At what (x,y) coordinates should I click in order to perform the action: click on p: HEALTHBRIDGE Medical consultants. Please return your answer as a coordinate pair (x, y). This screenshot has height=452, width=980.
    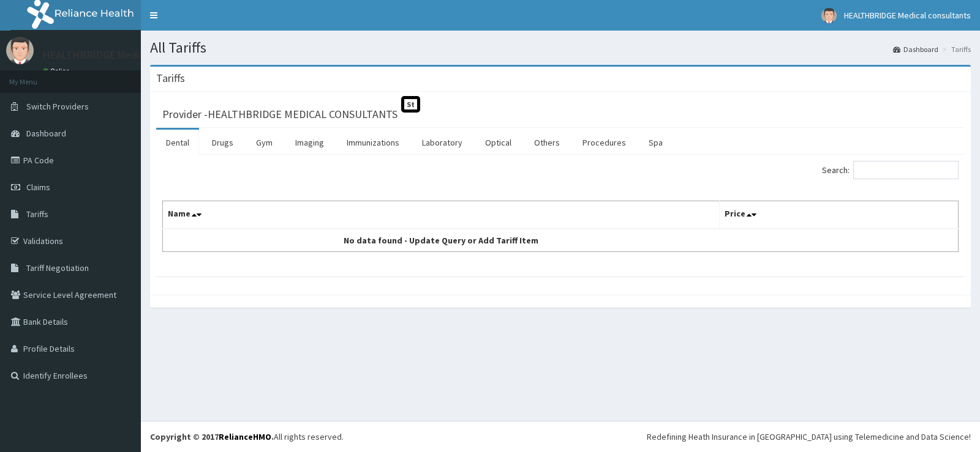
    Looking at the image, I should click on (128, 55).